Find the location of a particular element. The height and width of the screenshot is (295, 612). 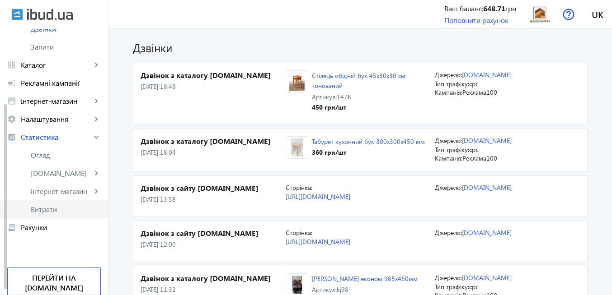

mat-icon: storefront is located at coordinates (12, 101).